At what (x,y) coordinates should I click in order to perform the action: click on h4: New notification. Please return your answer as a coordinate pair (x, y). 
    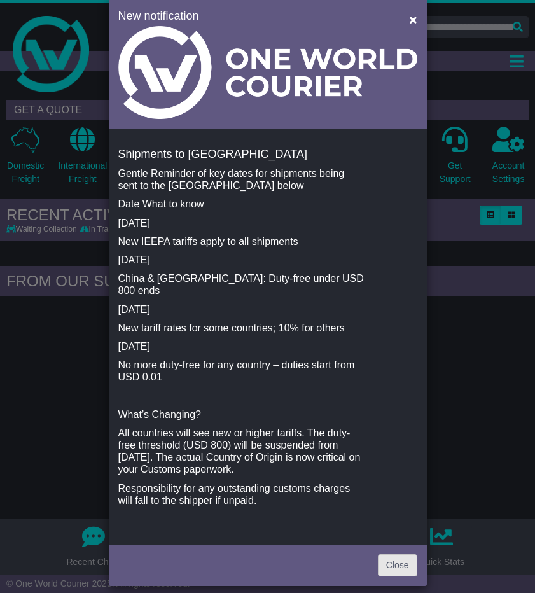
    Looking at the image, I should click on (255, 16).